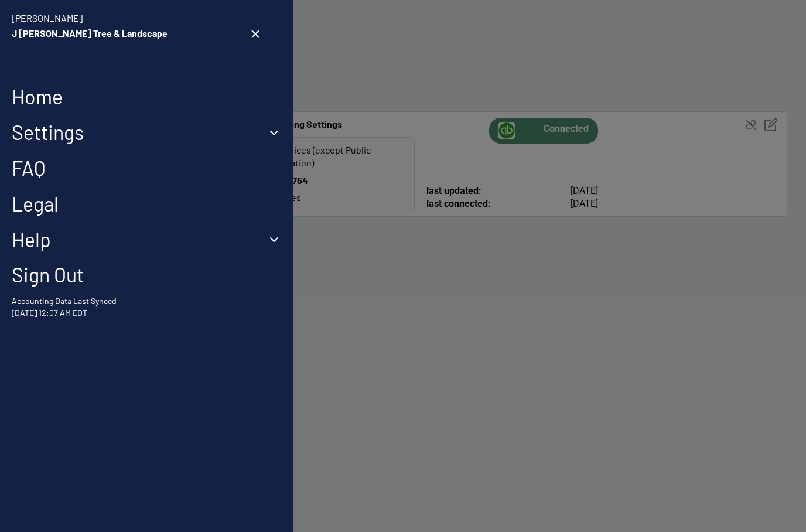 This screenshot has height=532, width=806. Describe the element at coordinates (146, 240) in the screenshot. I see `button: Help` at that location.